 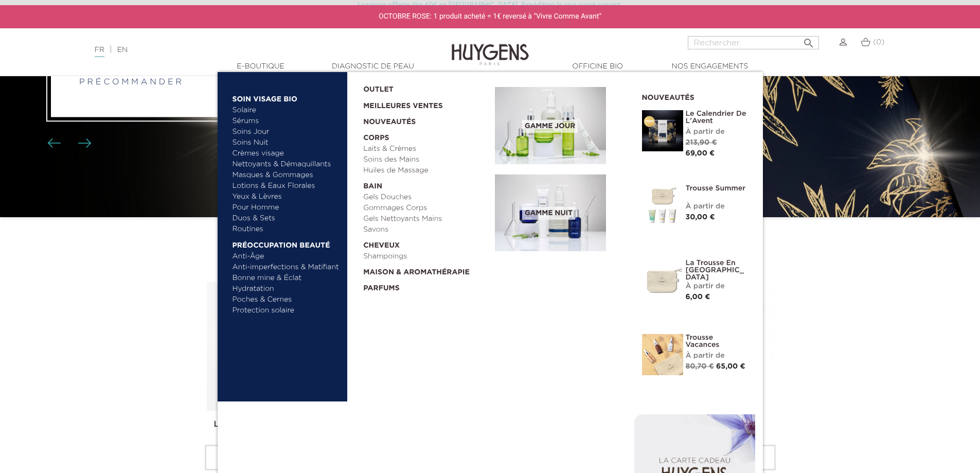 What do you see at coordinates (426, 136) in the screenshot?
I see `a: Corps` at bounding box center [426, 136].